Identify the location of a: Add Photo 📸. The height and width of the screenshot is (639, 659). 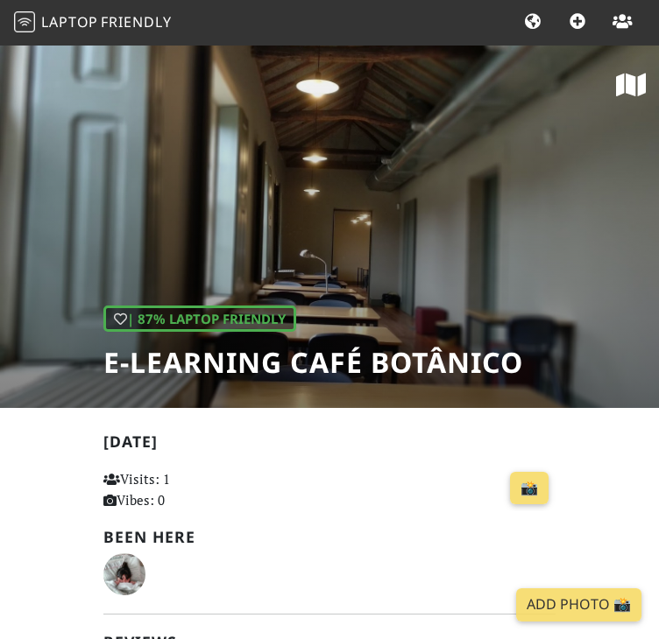
(578, 605).